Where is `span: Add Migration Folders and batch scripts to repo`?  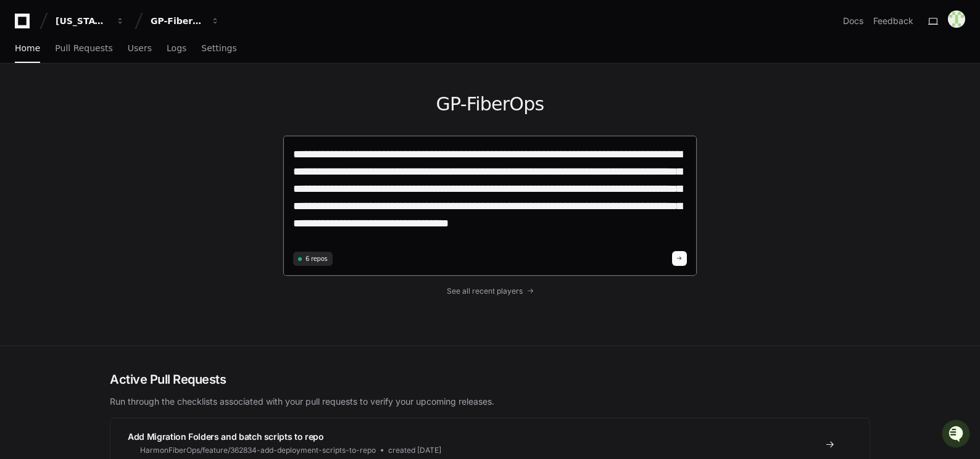
span: Add Migration Folders and batch scripts to repo is located at coordinates (226, 436).